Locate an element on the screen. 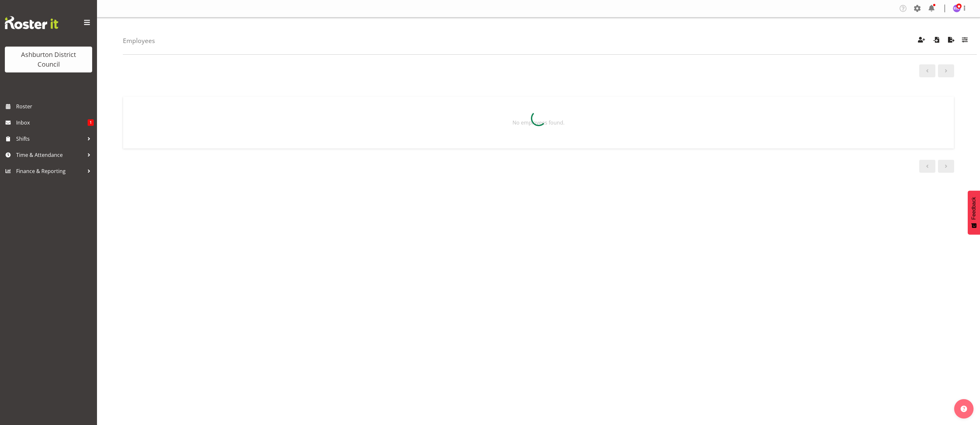  span: Feedback is located at coordinates (974, 208).